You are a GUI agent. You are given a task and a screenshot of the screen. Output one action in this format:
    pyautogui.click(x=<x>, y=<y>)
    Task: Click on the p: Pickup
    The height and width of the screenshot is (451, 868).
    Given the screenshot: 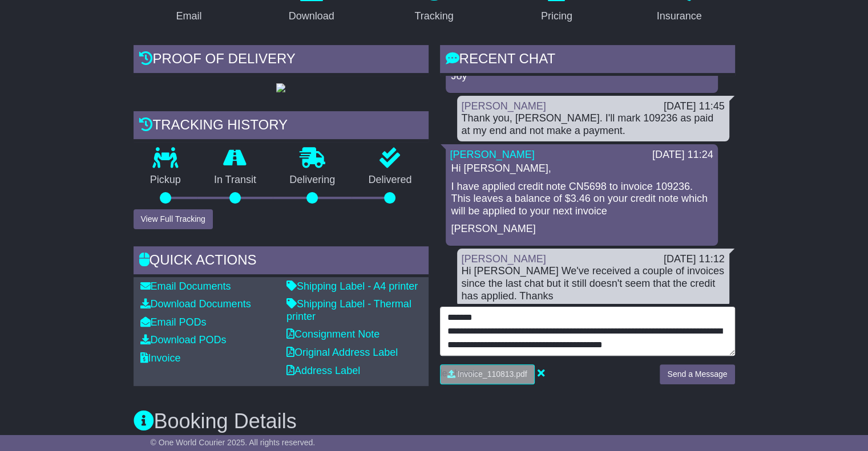 What is the action you would take?
    pyautogui.click(x=166, y=180)
    